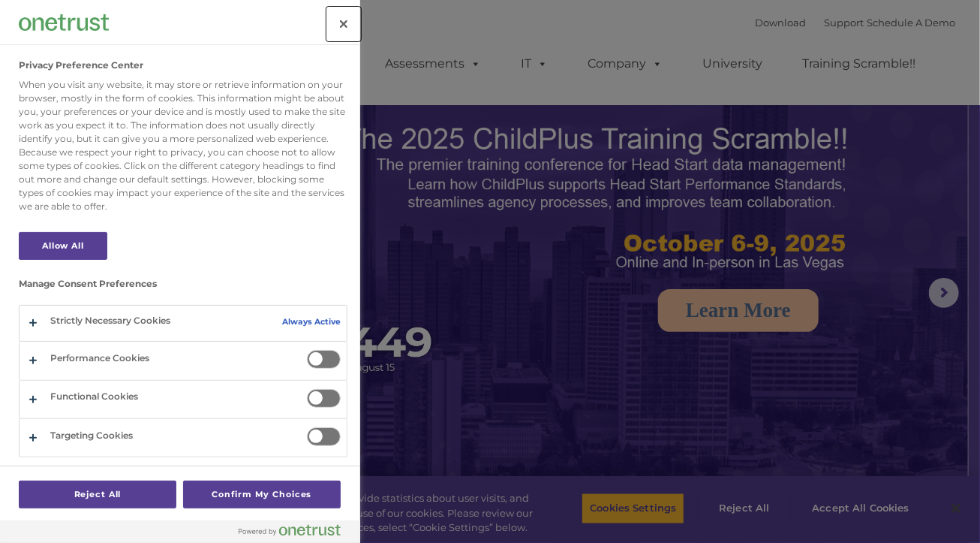 The width and height of the screenshot is (980, 543). What do you see at coordinates (240, 166) in the screenshot?
I see `span: Phone number` at bounding box center [240, 166].